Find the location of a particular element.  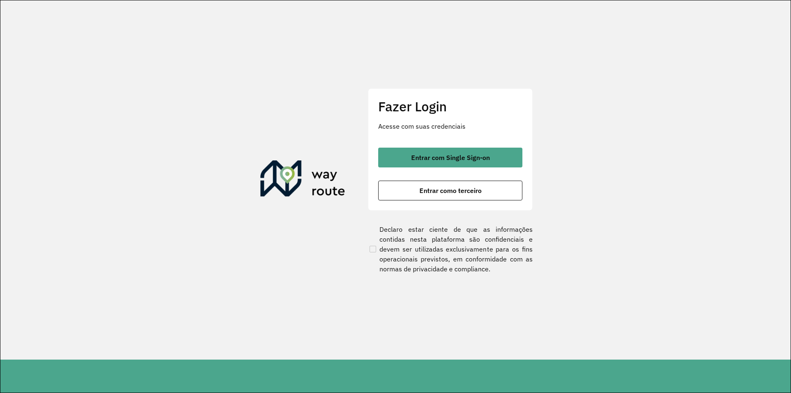

h2: Fazer Login is located at coordinates (450, 106).